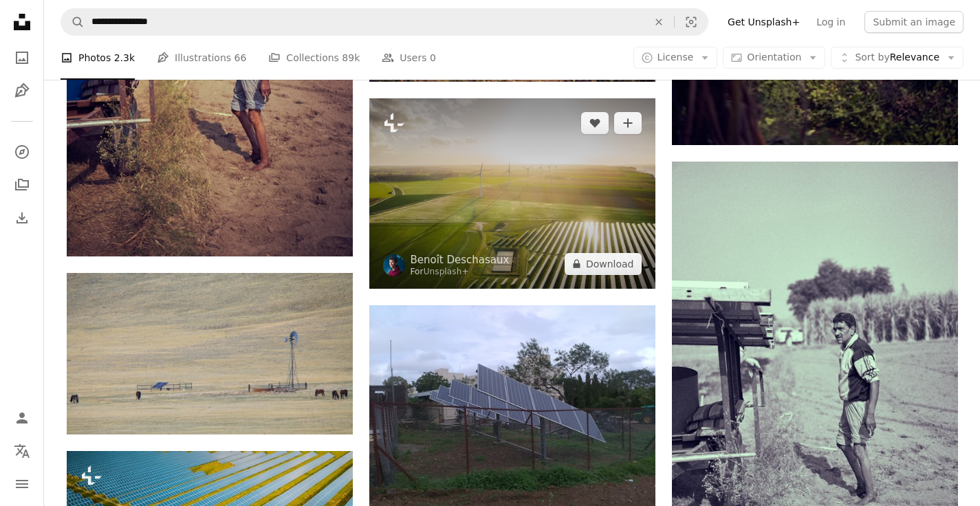 The height and width of the screenshot is (506, 980). What do you see at coordinates (22, 218) in the screenshot?
I see `a: Download History` at bounding box center [22, 218].